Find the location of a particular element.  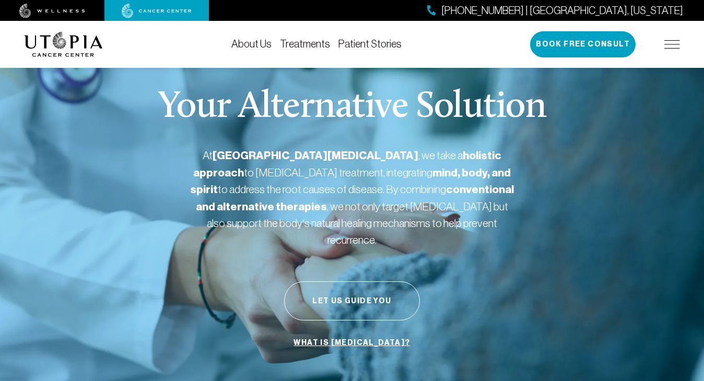

button: Let Us Guide You is located at coordinates (352, 301).